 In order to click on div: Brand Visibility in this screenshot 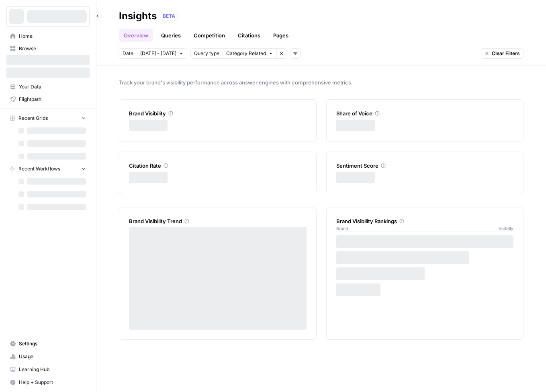, I will do `click(218, 113)`.